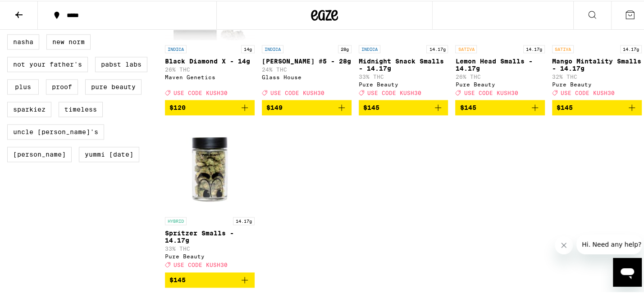 Image resolution: width=644 pixels, height=293 pixels. I want to click on span: $149, so click(274, 107).